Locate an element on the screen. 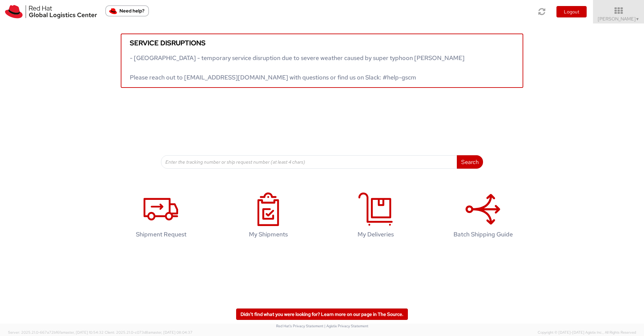  img: rh-logistics-00dfa346123c4ec078e1.svg is located at coordinates (51, 12).